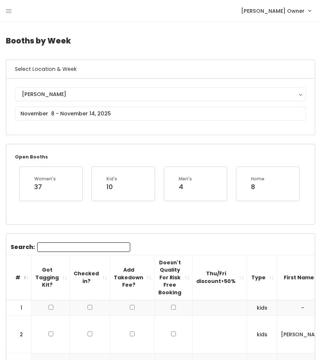 This screenshot has height=360, width=321. What do you see at coordinates (133, 278) in the screenshot?
I see `th: Add Takedown Fee?: activate to sort column ascending` at bounding box center [133, 278].